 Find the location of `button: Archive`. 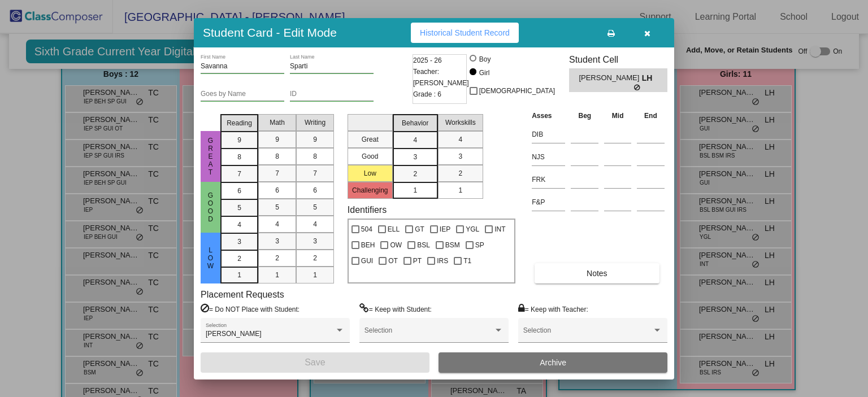

button: Archive is located at coordinates (552, 362).